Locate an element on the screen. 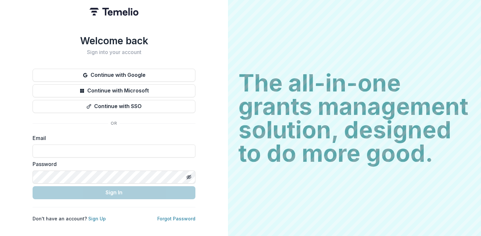  button: Toggle password visibility is located at coordinates (189, 177).